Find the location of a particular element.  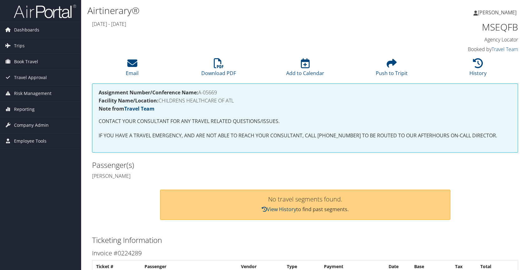

a: Download PDF is located at coordinates (218, 69).